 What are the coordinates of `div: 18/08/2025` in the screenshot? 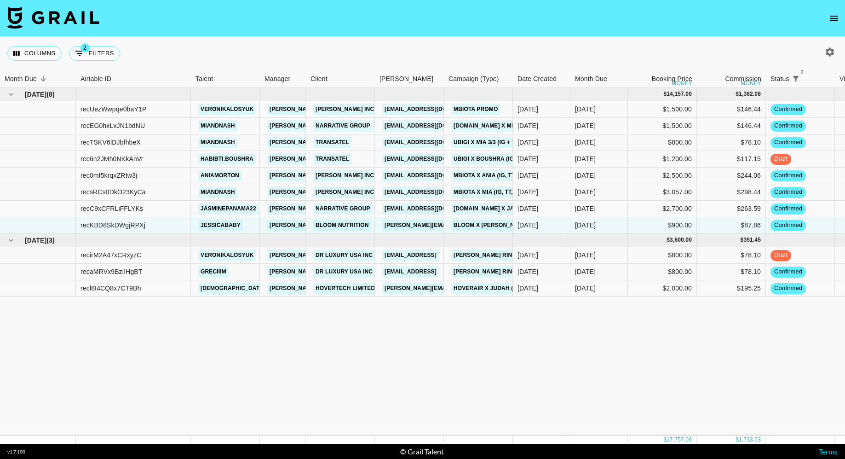 It's located at (528, 208).